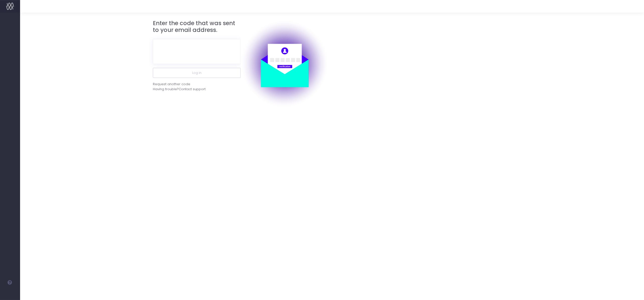 The width and height of the screenshot is (644, 300). What do you see at coordinates (10, 294) in the screenshot?
I see `img: images/default_profile_image.png` at bounding box center [10, 294].